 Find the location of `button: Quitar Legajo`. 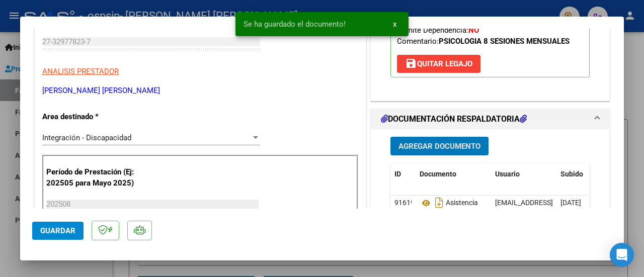

button: Quitar Legajo is located at coordinates (439, 64).